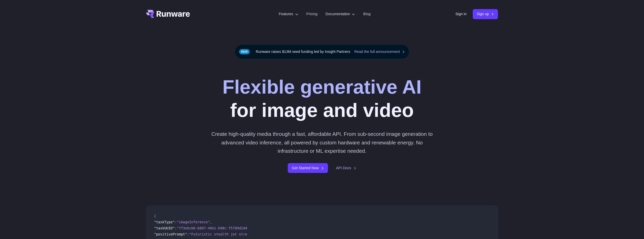 Image resolution: width=644 pixels, height=239 pixels. I want to click on div: Runware raises $13M seed funding led by Insight Partners, so click(322, 52).